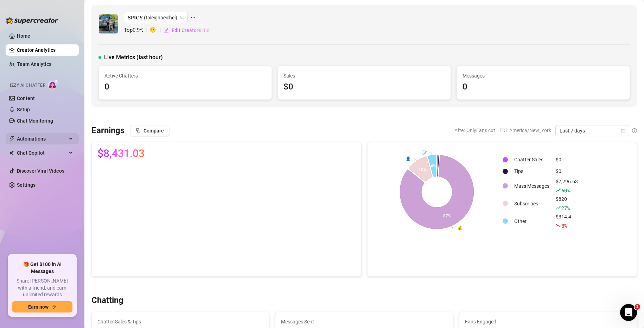  I want to click on span: Top 0.9 %, so click(136, 30).